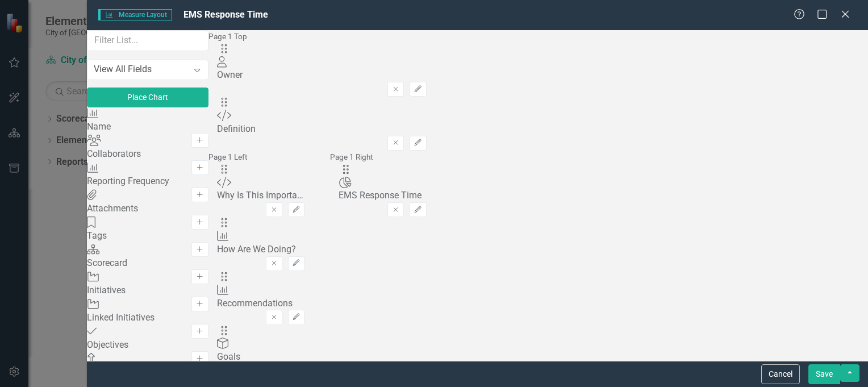 This screenshot has width=868, height=387. I want to click on small: Page 1 Left, so click(228, 156).